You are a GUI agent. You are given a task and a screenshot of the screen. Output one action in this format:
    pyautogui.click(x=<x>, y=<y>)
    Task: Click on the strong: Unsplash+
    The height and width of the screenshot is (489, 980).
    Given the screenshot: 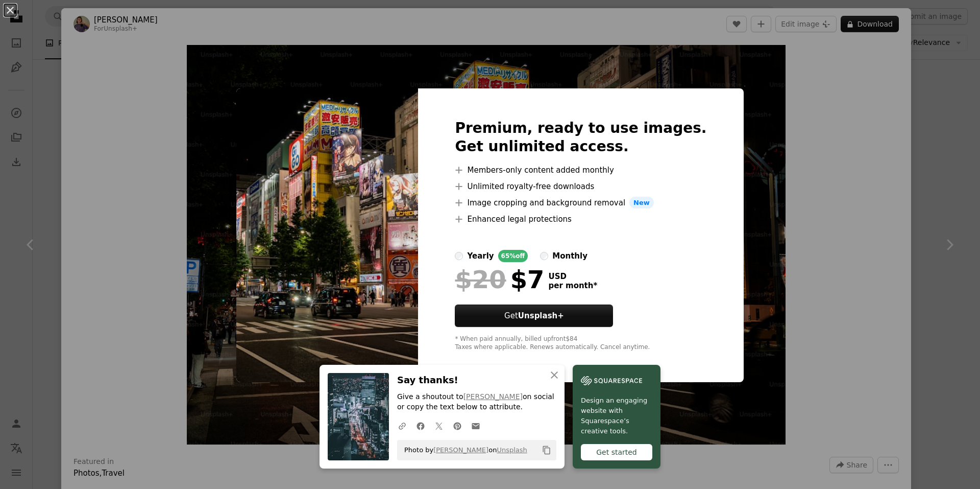 What is the action you would take?
    pyautogui.click(x=541, y=316)
    